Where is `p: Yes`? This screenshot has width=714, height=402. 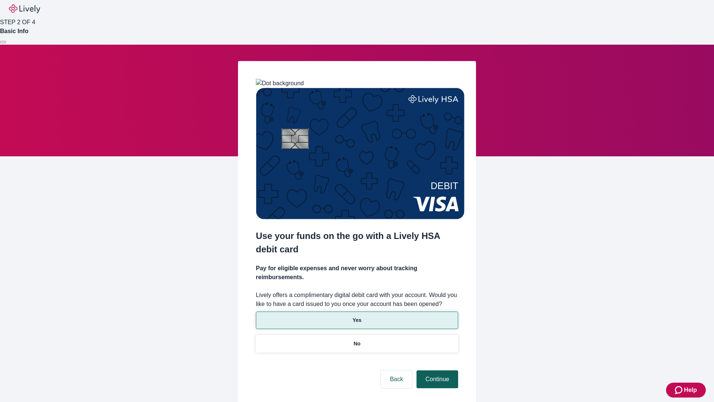 p: Yes is located at coordinates (357, 320).